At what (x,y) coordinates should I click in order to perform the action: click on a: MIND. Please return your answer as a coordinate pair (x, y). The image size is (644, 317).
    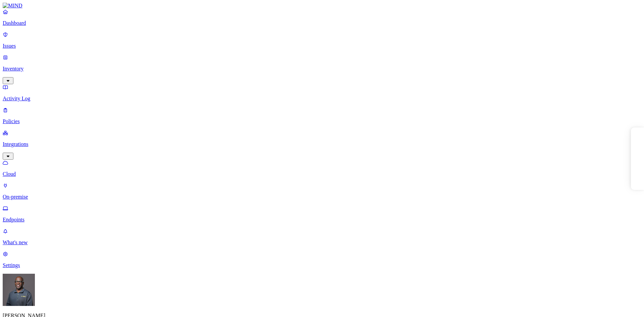
    Looking at the image, I should click on (322, 5).